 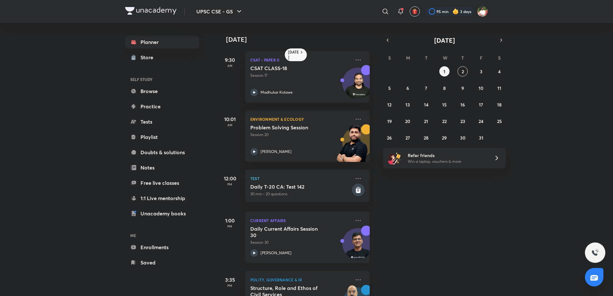 I want to click on a: Playlist, so click(x=162, y=137).